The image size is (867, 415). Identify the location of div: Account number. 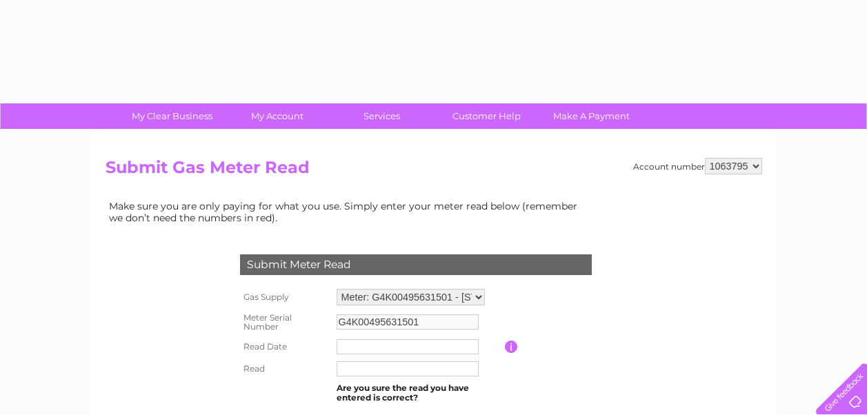
(698, 166).